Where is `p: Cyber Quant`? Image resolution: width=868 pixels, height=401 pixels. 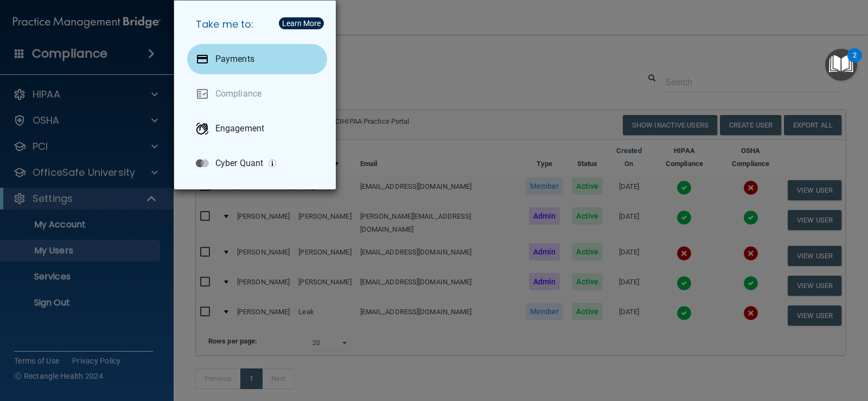
p: Cyber Quant is located at coordinates (239, 163).